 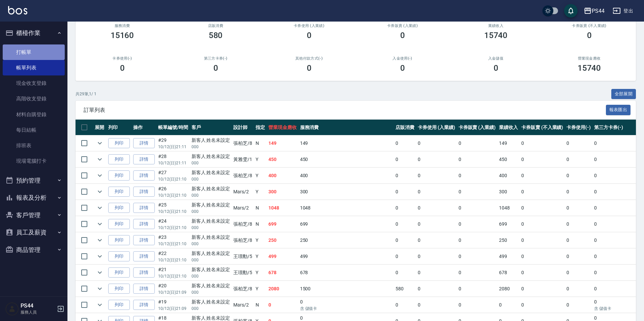 I want to click on th: 服務消費, so click(x=346, y=128).